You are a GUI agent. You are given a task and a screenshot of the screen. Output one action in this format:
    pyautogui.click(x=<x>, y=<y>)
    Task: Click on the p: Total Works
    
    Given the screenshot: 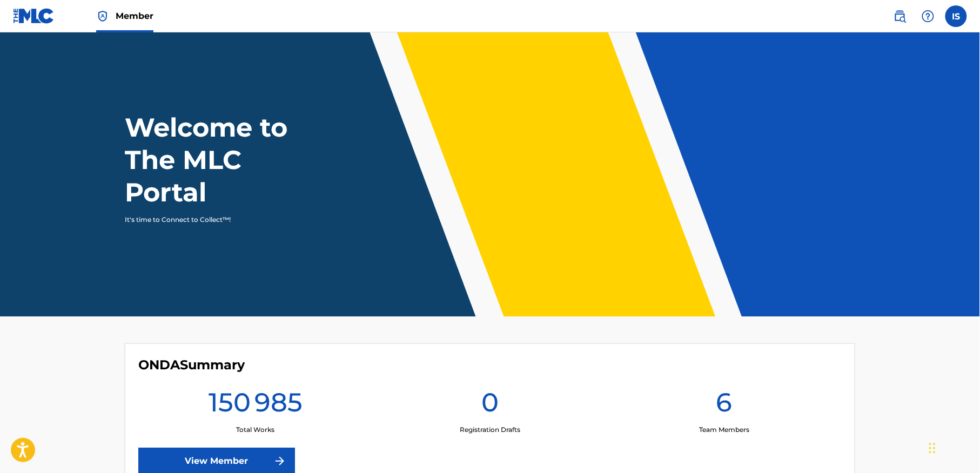 What is the action you would take?
    pyautogui.click(x=255, y=430)
    